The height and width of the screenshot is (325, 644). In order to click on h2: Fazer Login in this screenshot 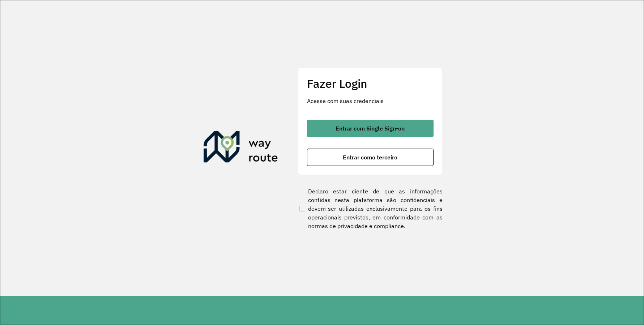, I will do `click(370, 83)`.